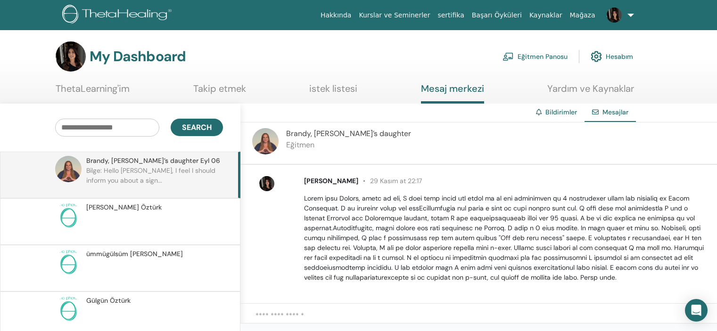 This screenshot has width=717, height=331. I want to click on img: chalkboard-teacher.svg, so click(508, 57).